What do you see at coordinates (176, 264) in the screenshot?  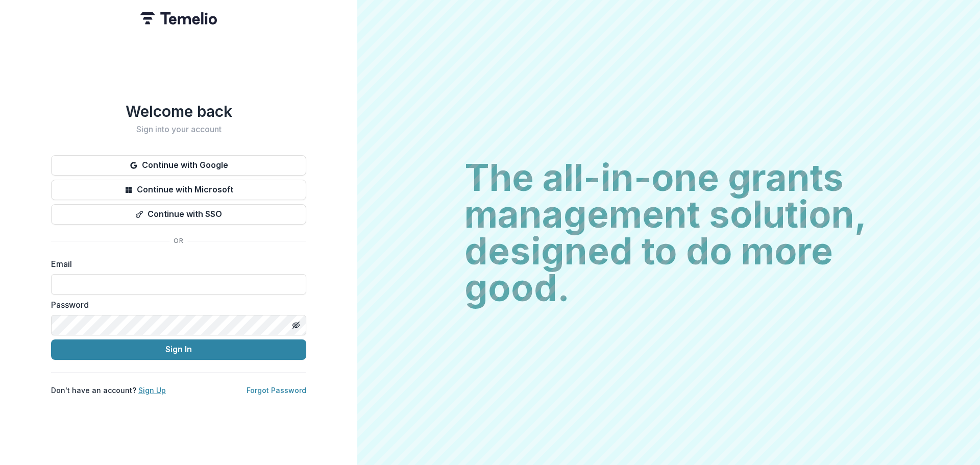 I see `label: Email` at bounding box center [176, 264].